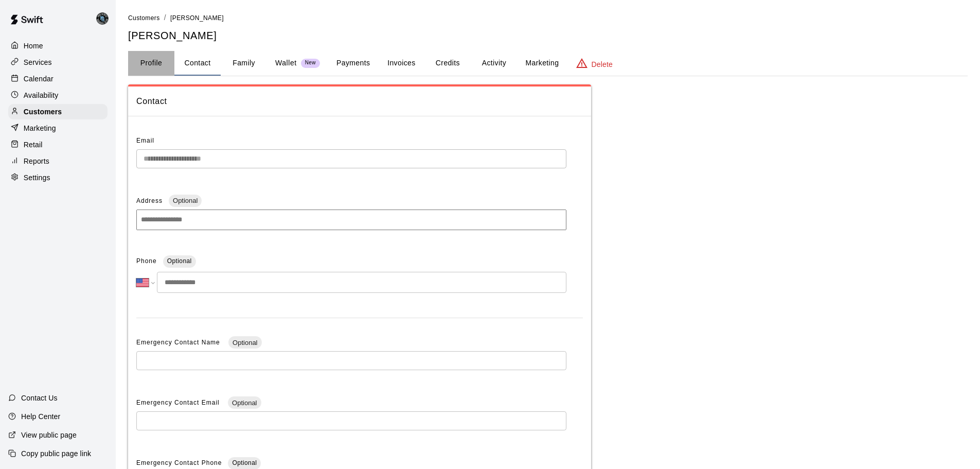 This screenshot has height=469, width=980. What do you see at coordinates (58, 112) in the screenshot?
I see `div: Customers` at bounding box center [58, 112].